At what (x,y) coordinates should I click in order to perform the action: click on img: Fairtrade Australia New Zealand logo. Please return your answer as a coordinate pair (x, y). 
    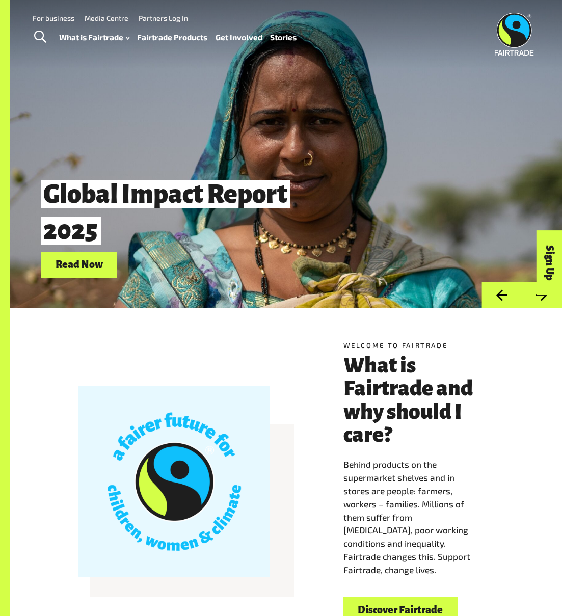
    Looking at the image, I should click on (513, 34).